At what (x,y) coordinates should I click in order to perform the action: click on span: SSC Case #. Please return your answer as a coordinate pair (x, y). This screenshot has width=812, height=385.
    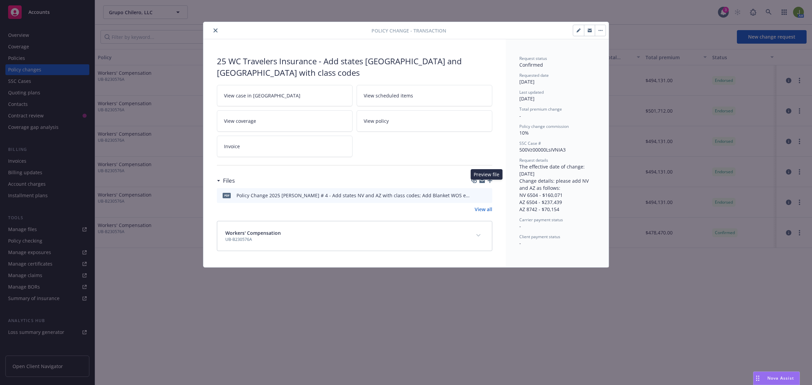
    Looking at the image, I should click on (530, 143).